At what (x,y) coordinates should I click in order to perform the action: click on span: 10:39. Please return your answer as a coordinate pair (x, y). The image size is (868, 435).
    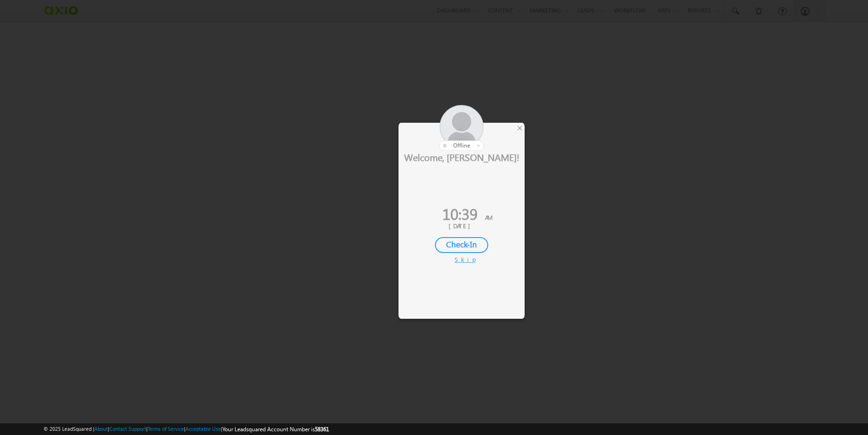
    Looking at the image, I should click on (460, 213).